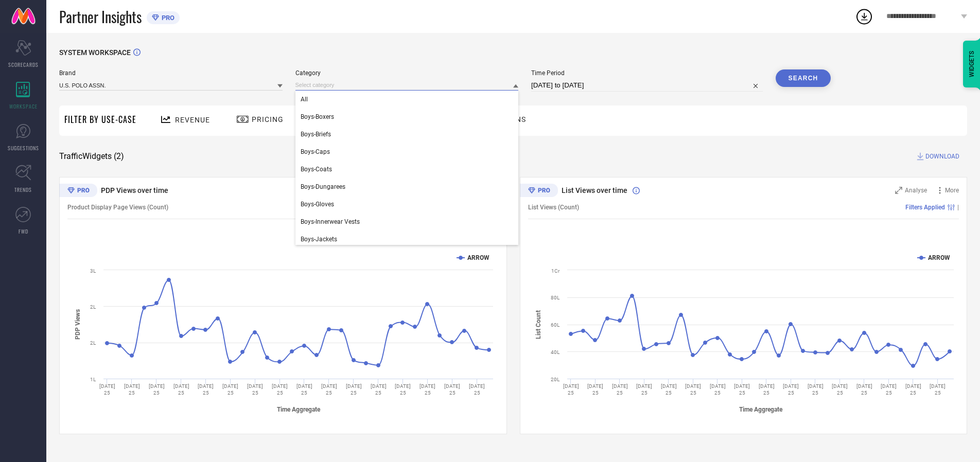 The width and height of the screenshot is (980, 462). What do you see at coordinates (555, 270) in the screenshot?
I see `text: 1Cr` at bounding box center [555, 270].